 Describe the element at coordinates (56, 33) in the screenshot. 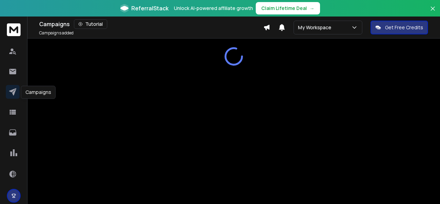

I see `p: Campaigns added` at that location.